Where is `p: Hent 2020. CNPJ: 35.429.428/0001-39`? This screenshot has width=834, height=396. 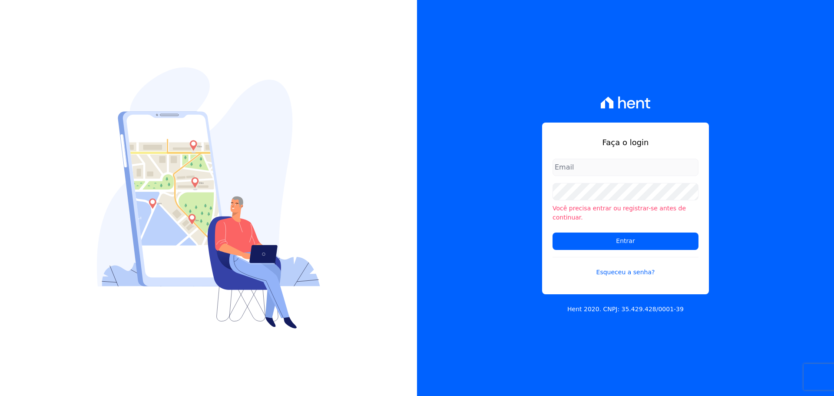 p: Hent 2020. CNPJ: 35.429.428/0001-39 is located at coordinates (625, 309).